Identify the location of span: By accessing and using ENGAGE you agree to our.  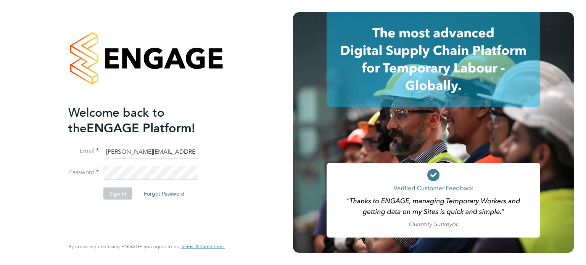
(147, 247).